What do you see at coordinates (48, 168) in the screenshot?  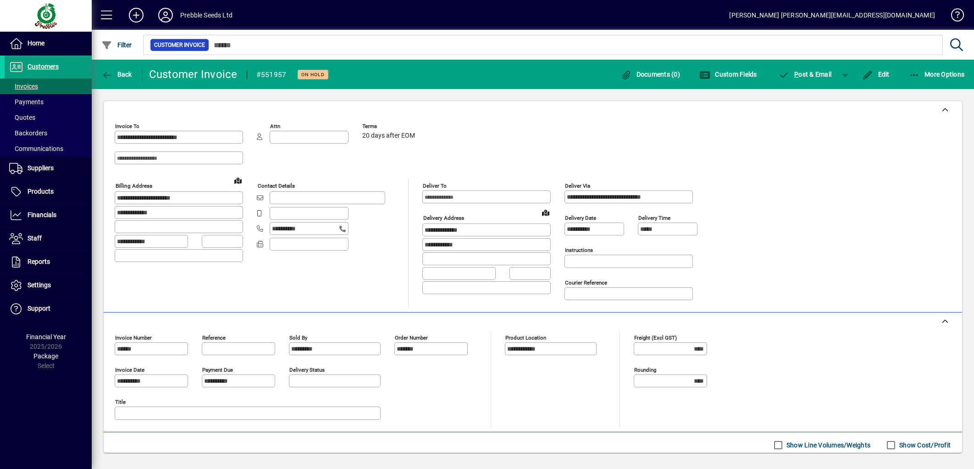 I see `a: Suppliers` at bounding box center [48, 168].